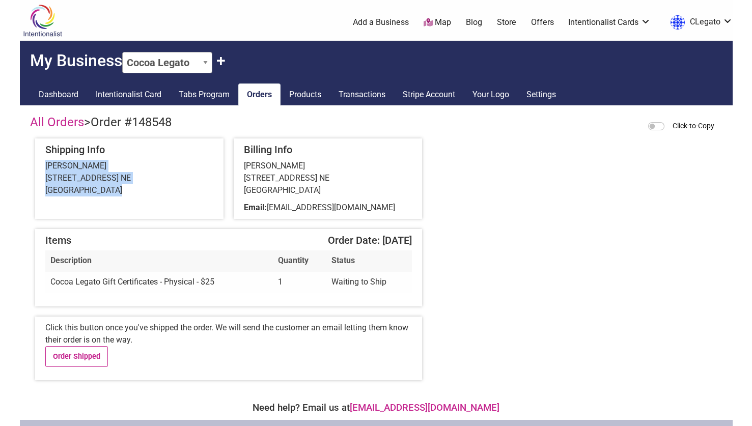 The height and width of the screenshot is (426, 752). What do you see at coordinates (229, 348) in the screenshot?
I see `div: Click this button once you've shipped the order. We will send the customer an email letting them ...` at bounding box center [229, 348].